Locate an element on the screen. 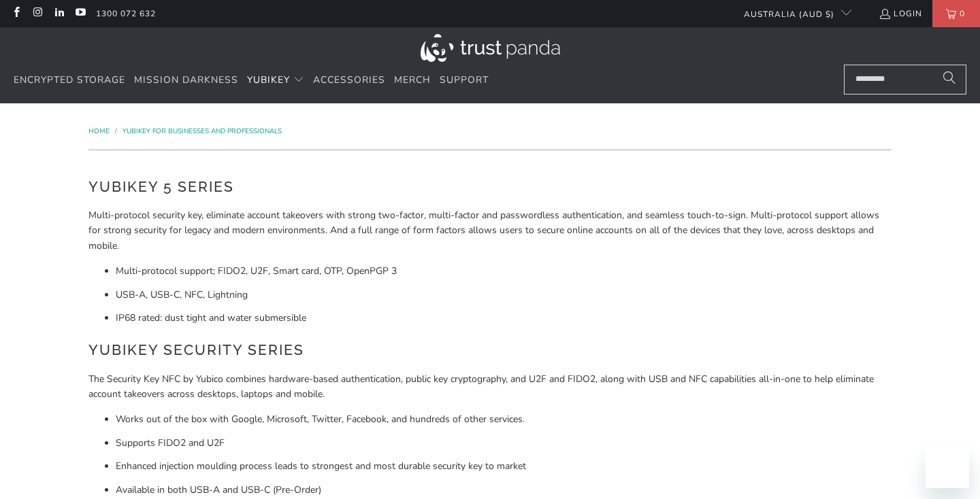 The height and width of the screenshot is (499, 980). li: Supports FIDO2 and U2F is located at coordinates (504, 443).